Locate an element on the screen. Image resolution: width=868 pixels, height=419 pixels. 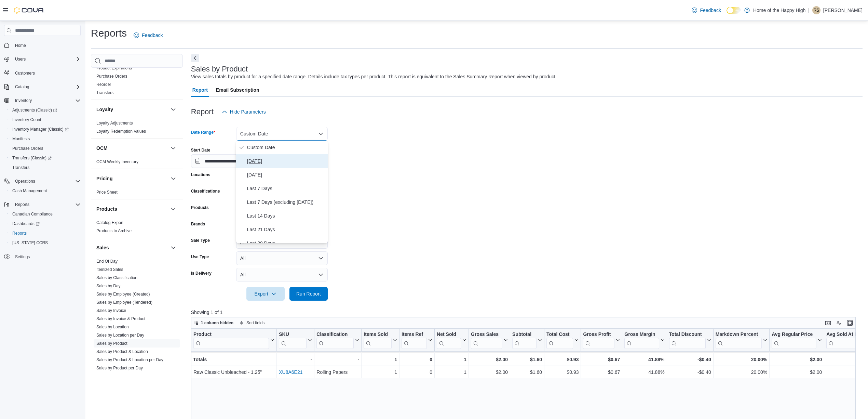
button: Items Sold is located at coordinates (380, 340).